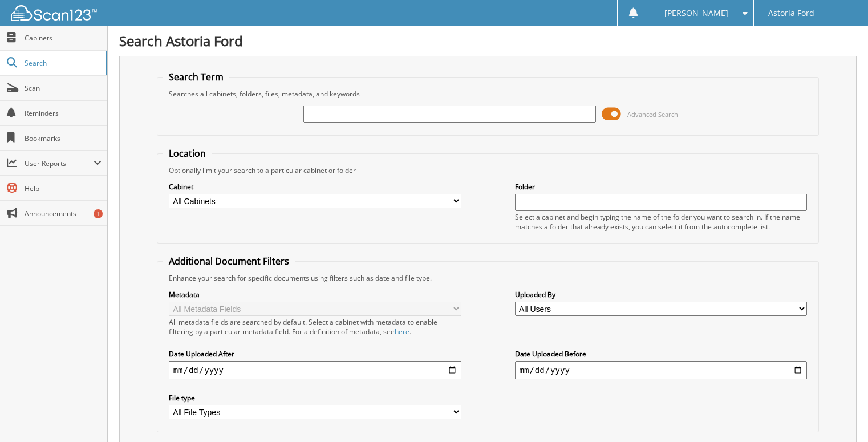 This screenshot has width=868, height=442. I want to click on label: Metadata, so click(315, 294).